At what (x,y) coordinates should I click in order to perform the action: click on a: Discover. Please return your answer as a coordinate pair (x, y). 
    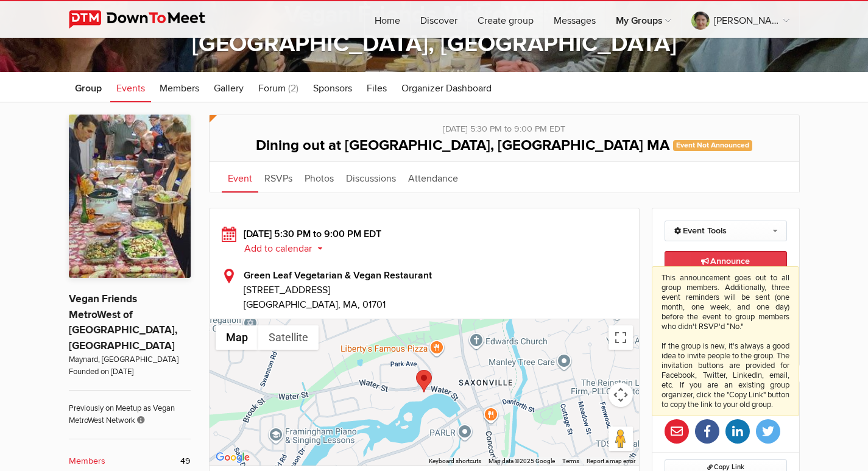
    Looking at the image, I should click on (438, 19).